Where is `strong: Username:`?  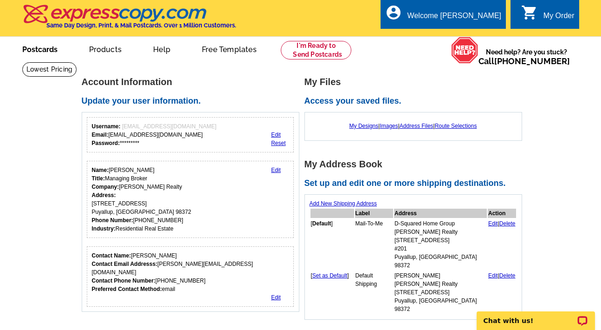
strong: Username: is located at coordinates (106, 126).